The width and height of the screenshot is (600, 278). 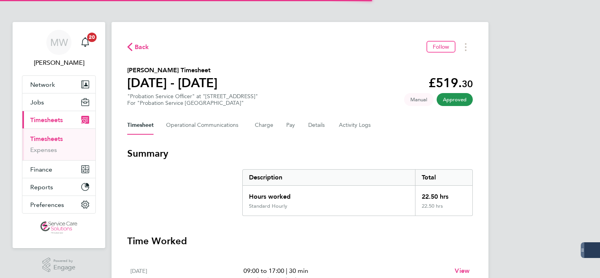 I want to click on button: Pay, so click(x=291, y=125).